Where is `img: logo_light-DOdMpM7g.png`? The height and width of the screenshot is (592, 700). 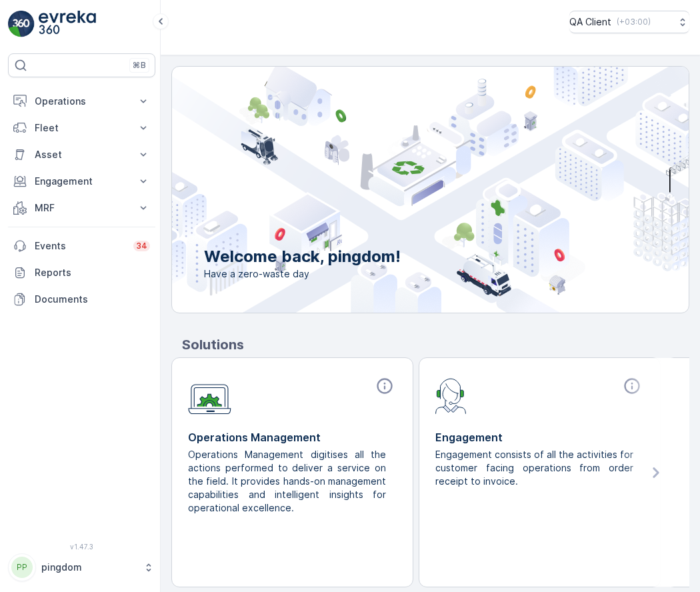
img: logo_light-DOdMpM7g.png is located at coordinates (68, 24).